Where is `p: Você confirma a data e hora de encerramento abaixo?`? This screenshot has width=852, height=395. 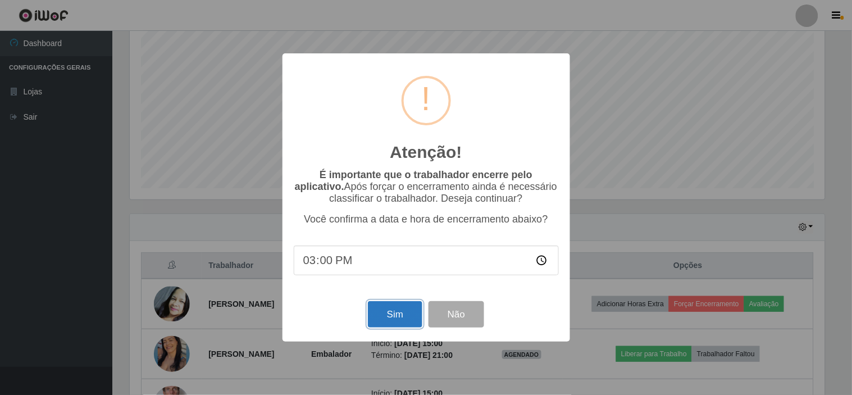
p: Você confirma a data e hora de encerramento abaixo? is located at coordinates (426, 219).